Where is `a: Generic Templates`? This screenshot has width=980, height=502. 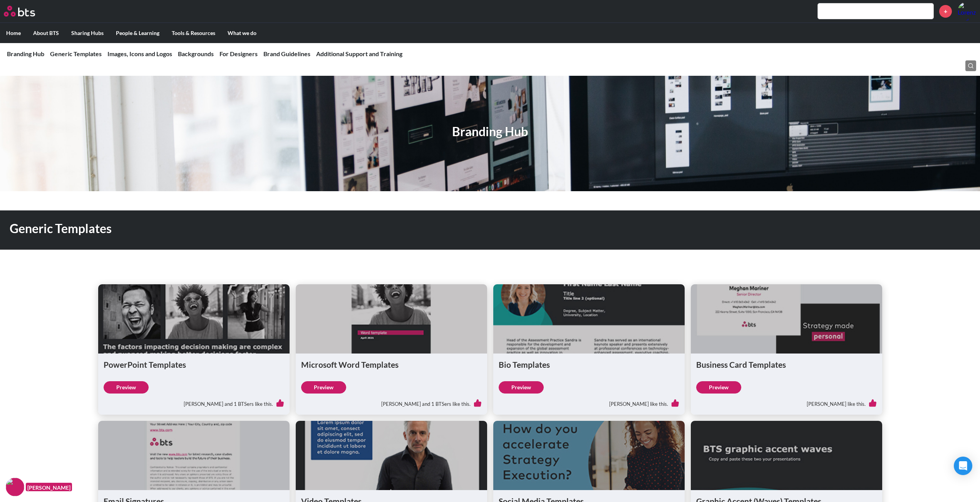 a: Generic Templates is located at coordinates (76, 54).